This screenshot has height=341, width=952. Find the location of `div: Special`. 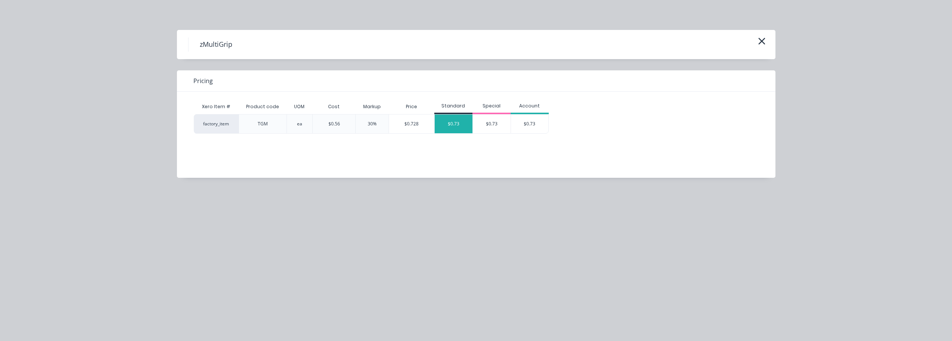

div: Special is located at coordinates (492, 106).